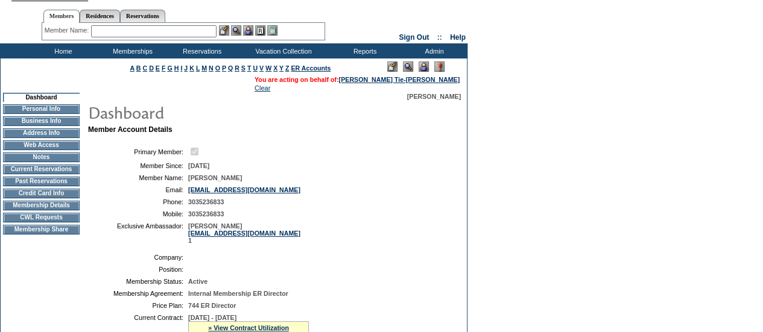  Describe the element at coordinates (458, 37) in the screenshot. I see `a: Help` at that location.